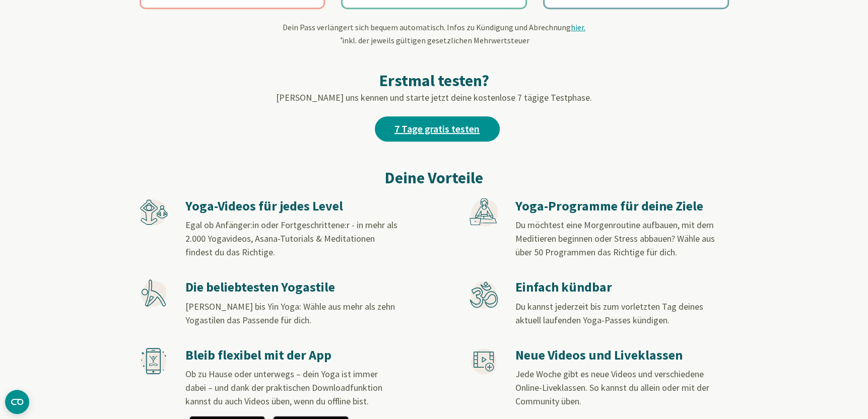 This screenshot has height=419, width=868. What do you see at coordinates (292, 287) in the screenshot?
I see `h3: Die beliebtesten Yogastile` at bounding box center [292, 287].